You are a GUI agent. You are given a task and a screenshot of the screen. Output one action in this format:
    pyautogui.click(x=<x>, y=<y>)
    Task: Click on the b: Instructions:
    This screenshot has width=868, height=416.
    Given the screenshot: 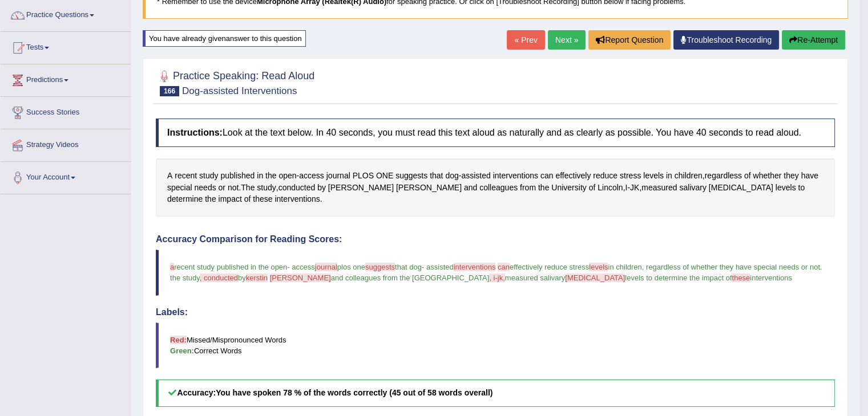 What is the action you would take?
    pyautogui.click(x=195, y=133)
    